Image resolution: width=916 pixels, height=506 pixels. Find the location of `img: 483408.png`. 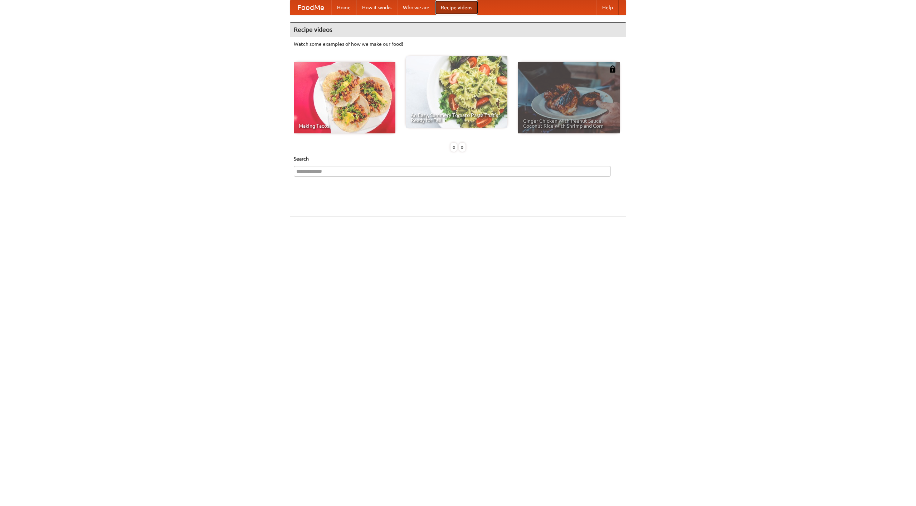

img: 483408.png is located at coordinates (613, 69).